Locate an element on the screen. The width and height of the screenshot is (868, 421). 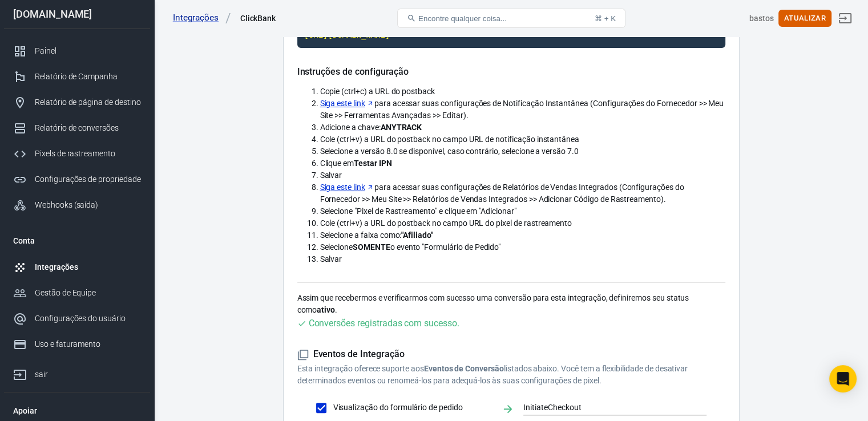
font: Selecione "Pixel de Rastreamento" e clique em "Adicionar" is located at coordinates (419, 211).